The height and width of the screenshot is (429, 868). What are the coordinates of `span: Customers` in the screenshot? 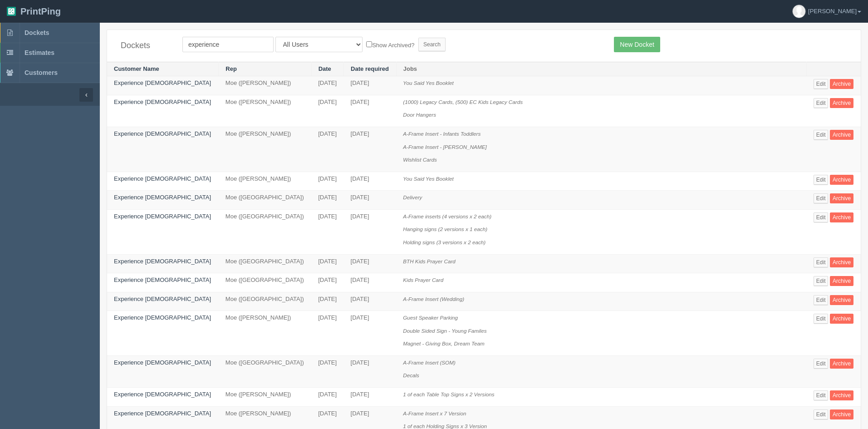 It's located at (41, 73).